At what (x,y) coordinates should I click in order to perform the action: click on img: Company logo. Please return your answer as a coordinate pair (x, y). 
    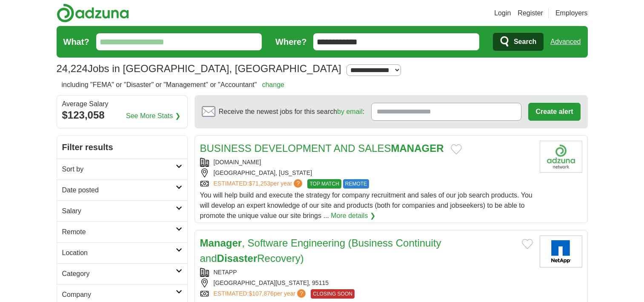
    Looking at the image, I should click on (561, 156).